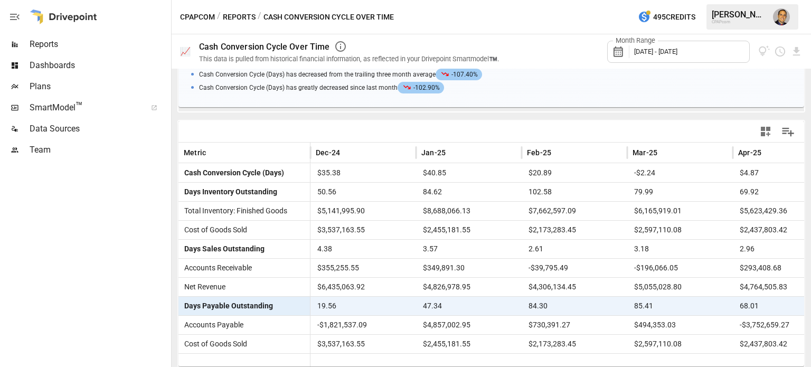 This screenshot has height=367, width=811. Describe the element at coordinates (469, 192) in the screenshot. I see `span: 84.62` at that location.